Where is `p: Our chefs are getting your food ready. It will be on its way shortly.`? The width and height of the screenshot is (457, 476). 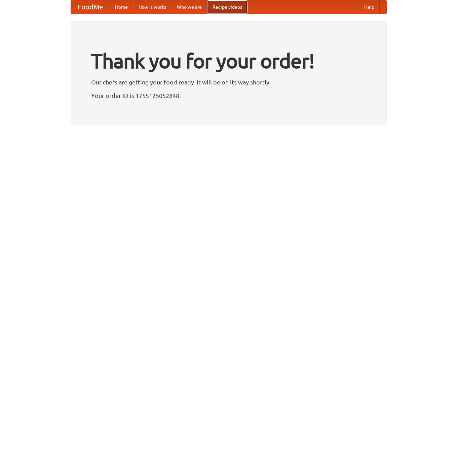
p: Our chefs are getting your food ready. It will be on its way shortly. is located at coordinates (229, 82).